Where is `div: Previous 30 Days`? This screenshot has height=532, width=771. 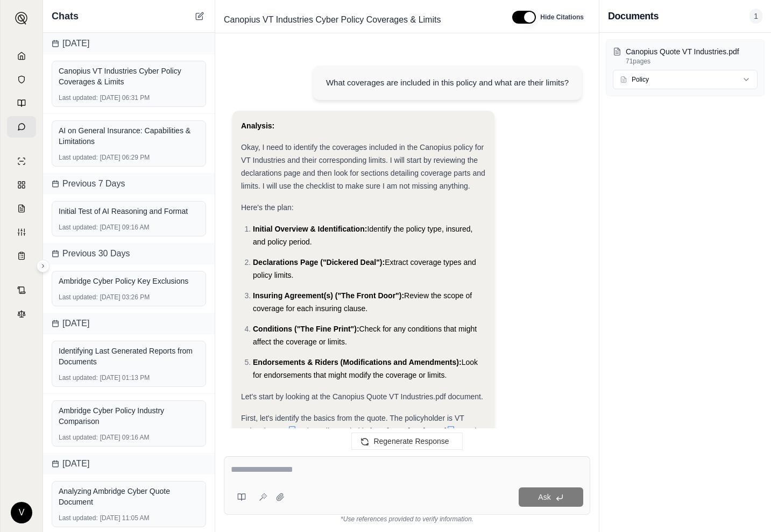 div: Previous 30 Days is located at coordinates (128, 254).